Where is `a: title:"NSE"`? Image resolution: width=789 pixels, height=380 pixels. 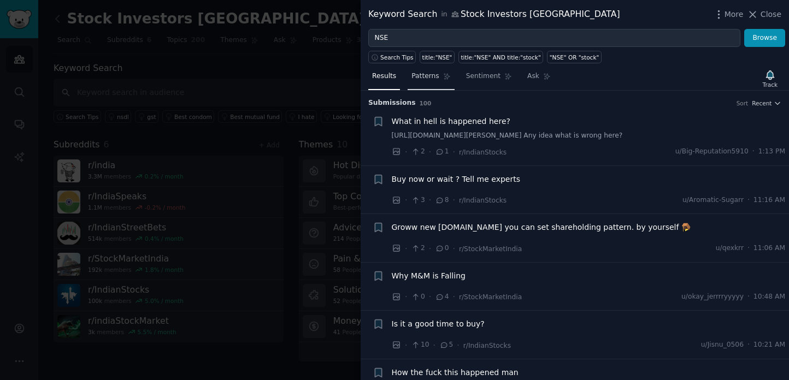
a: title:"NSE" is located at coordinates (437, 57).